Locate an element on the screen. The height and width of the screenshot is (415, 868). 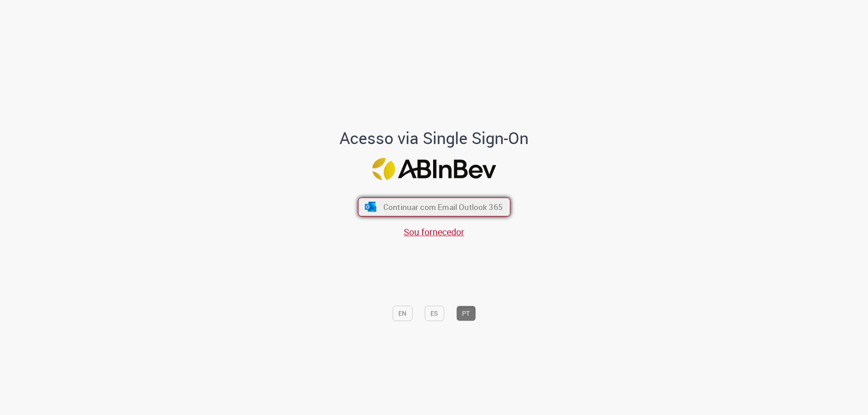
span: Sou fornecedor is located at coordinates (434, 232).